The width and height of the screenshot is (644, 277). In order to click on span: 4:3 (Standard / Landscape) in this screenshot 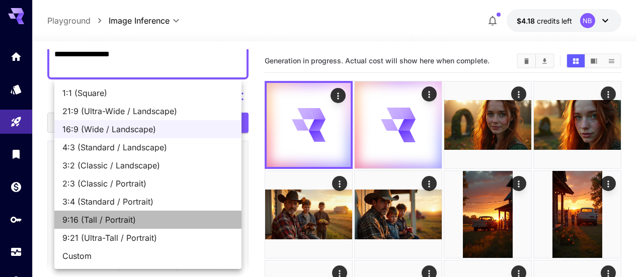, I will do `click(148, 147)`.